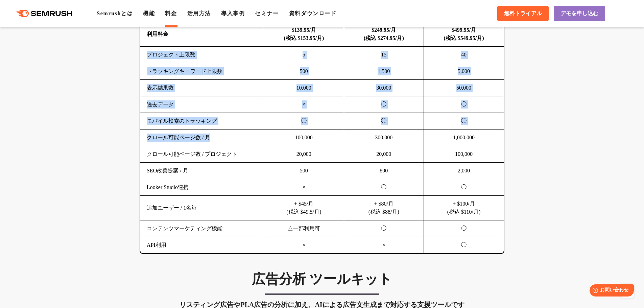 The image size is (644, 308). I want to click on td: 800, so click(384, 171).